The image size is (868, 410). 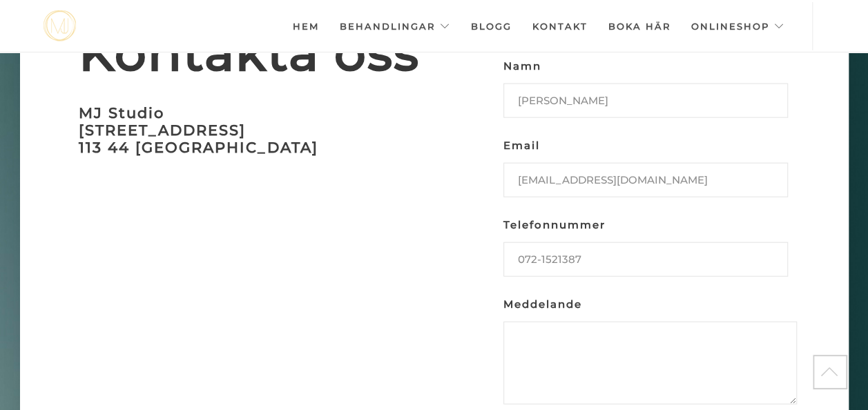 What do you see at coordinates (59, 25) in the screenshot?
I see `a: mjstudio mjstudio mjstudio` at bounding box center [59, 25].